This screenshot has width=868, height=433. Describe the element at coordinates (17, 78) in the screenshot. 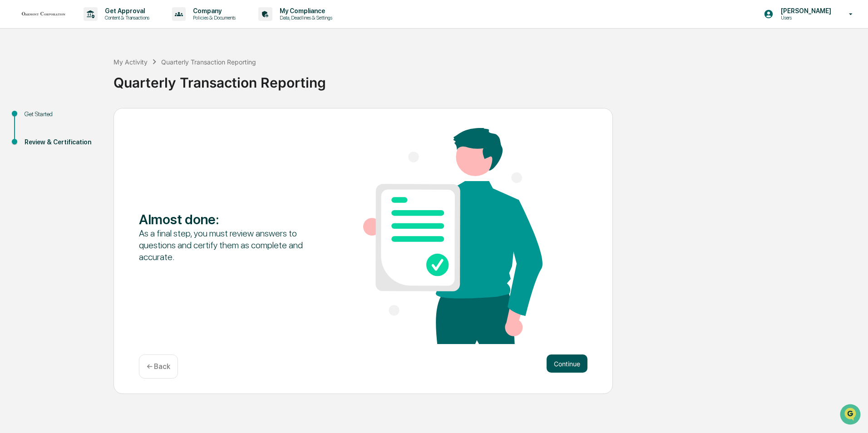

I see `img: 1746055101610-c473b297-6a78-478c-a979-82029cc54cd1` at that location.